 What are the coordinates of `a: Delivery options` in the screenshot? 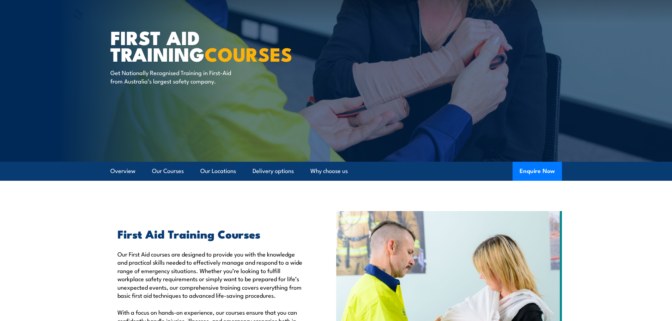 It's located at (273, 171).